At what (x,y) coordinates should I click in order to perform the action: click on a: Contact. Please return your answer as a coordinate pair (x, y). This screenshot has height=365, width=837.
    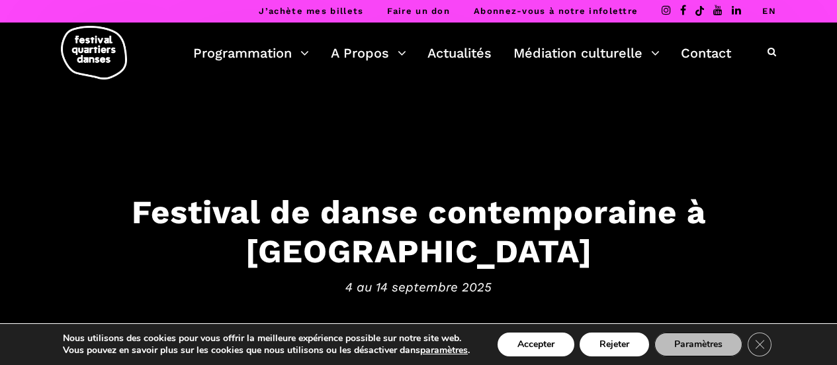
    Looking at the image, I should click on (706, 53).